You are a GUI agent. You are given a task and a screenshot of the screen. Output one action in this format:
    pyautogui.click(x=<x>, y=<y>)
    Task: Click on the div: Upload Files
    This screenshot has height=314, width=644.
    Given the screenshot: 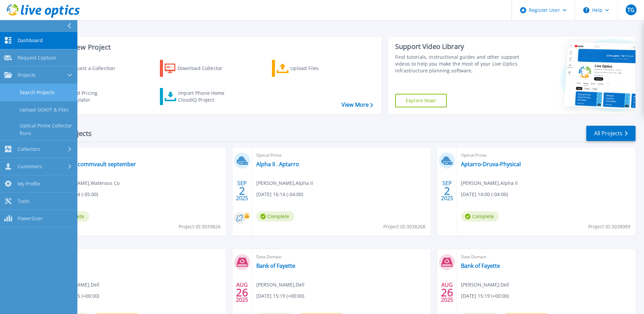 What is the action you would take?
    pyautogui.click(x=318, y=68)
    